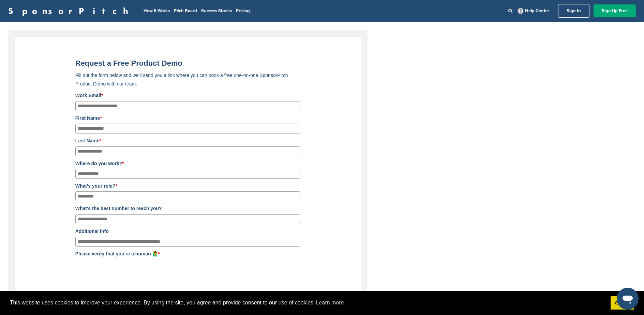 The image size is (644, 315). I want to click on a: Sign Up Free, so click(615, 11).